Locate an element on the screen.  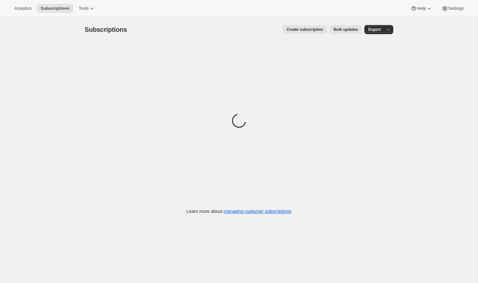
button: Subscriptions is located at coordinates (55, 8).